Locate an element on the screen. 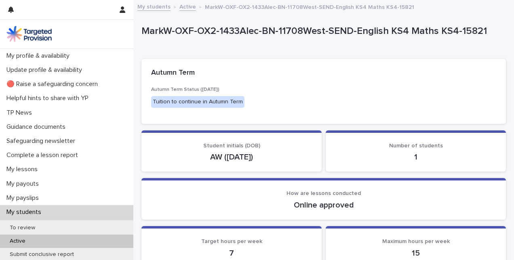 The width and height of the screenshot is (514, 260). p: My payslips is located at coordinates (24, 198).